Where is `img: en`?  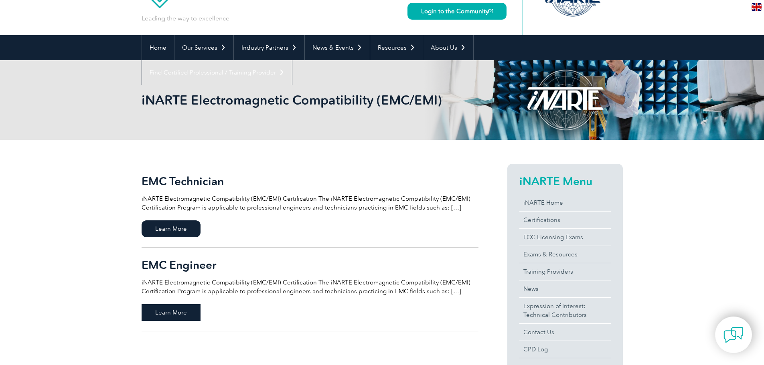 img: en is located at coordinates (757, 7).